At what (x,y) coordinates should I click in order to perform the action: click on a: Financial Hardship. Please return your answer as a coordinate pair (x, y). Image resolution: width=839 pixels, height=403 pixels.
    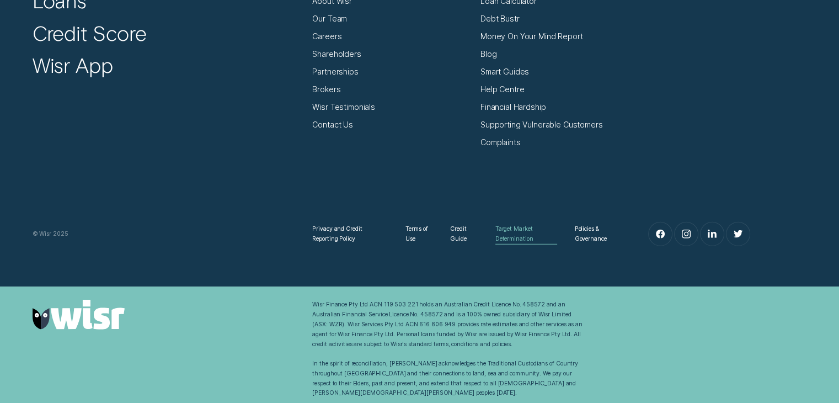
    Looking at the image, I should click on (513, 107).